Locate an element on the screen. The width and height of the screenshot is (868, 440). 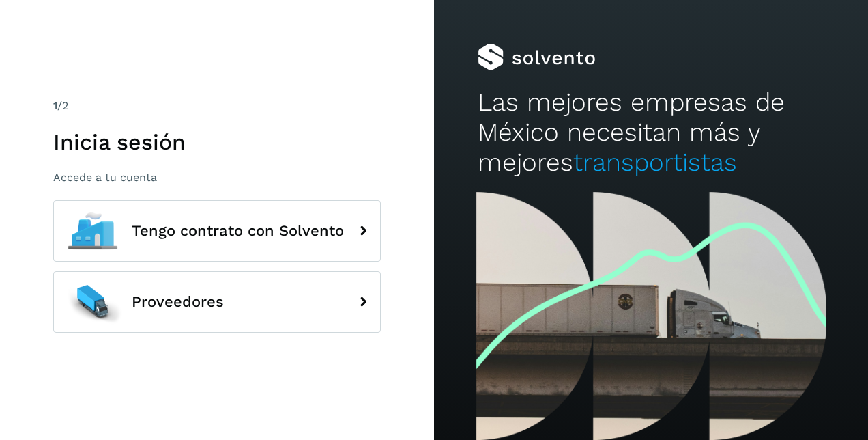
h1: Inicia sesión is located at coordinates (217, 142).